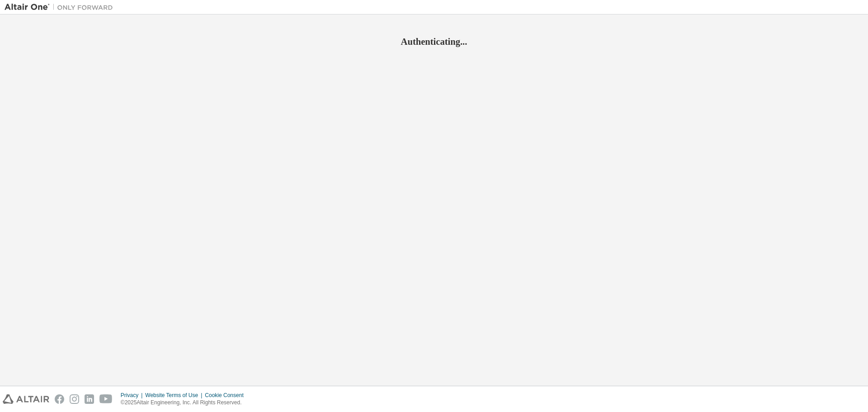 Image resolution: width=868 pixels, height=412 pixels. What do you see at coordinates (185, 403) in the screenshot?
I see `p: © 2025 Altair Engineering, Inc. All Rights Reserved.` at bounding box center [185, 403].